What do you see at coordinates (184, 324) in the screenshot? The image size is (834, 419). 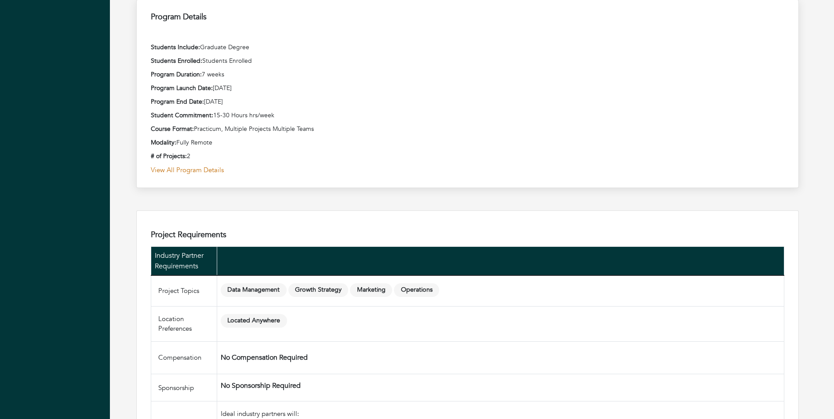 I see `td: Location Preferences` at bounding box center [184, 324].